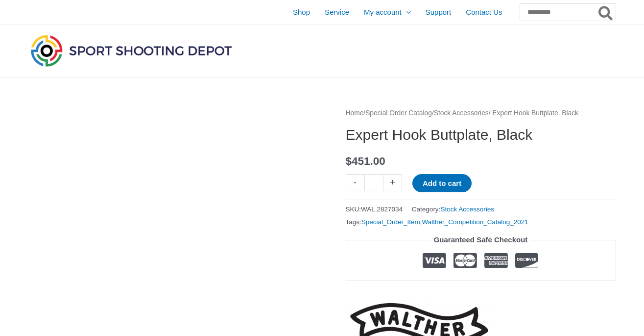  I want to click on img: Sport Shooting Depot, so click(131, 50).